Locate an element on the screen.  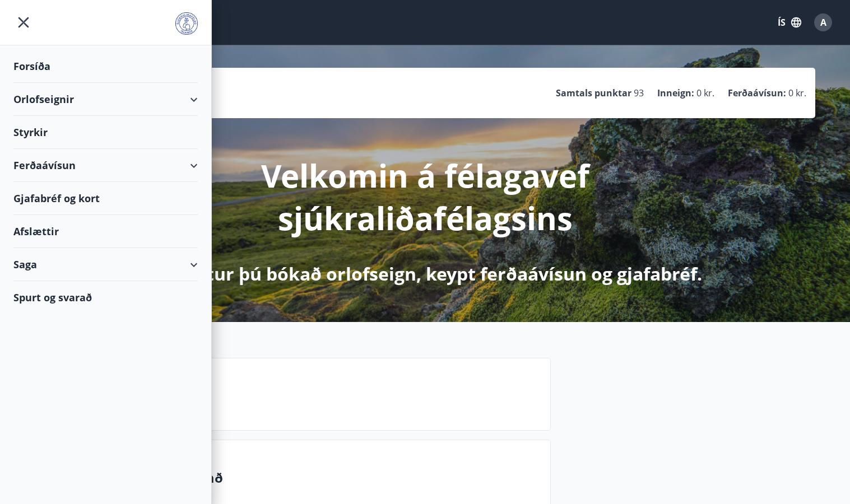
div: Spurt og svarað is located at coordinates (105, 298).